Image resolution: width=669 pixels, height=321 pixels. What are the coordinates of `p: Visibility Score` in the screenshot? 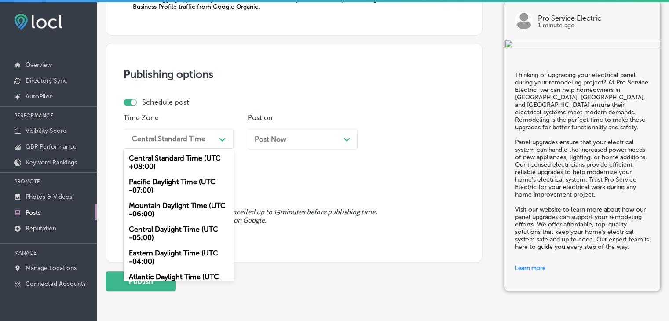 It's located at (46, 131).